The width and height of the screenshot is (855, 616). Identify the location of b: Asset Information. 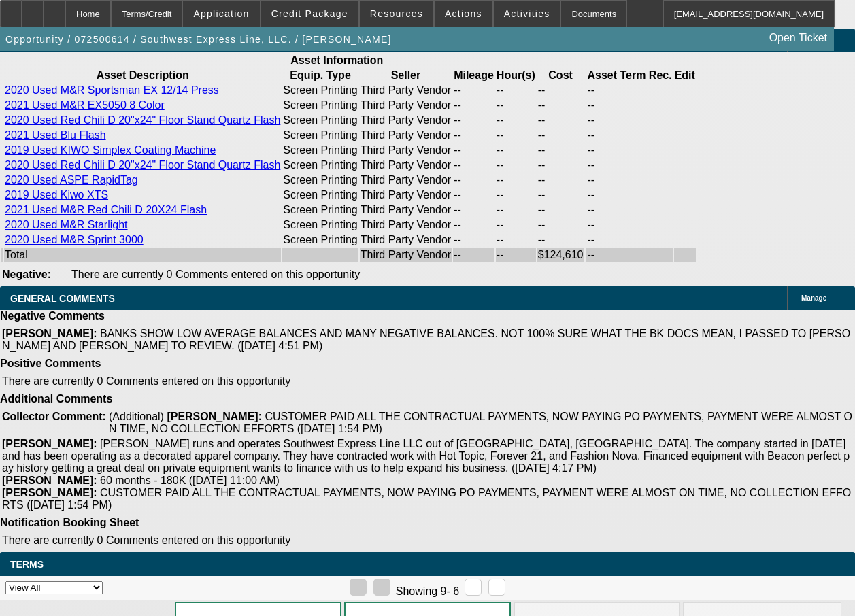
(337, 60).